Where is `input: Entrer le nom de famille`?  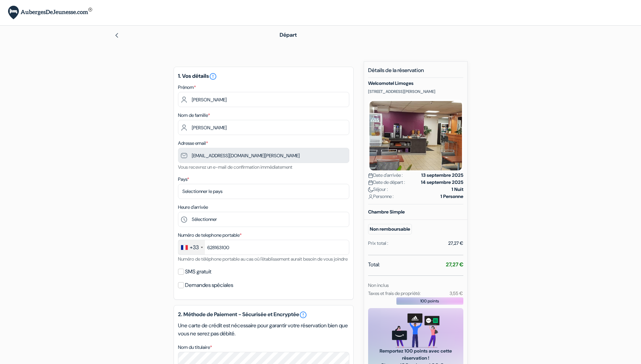 input: Entrer le nom de famille is located at coordinates (263, 127).